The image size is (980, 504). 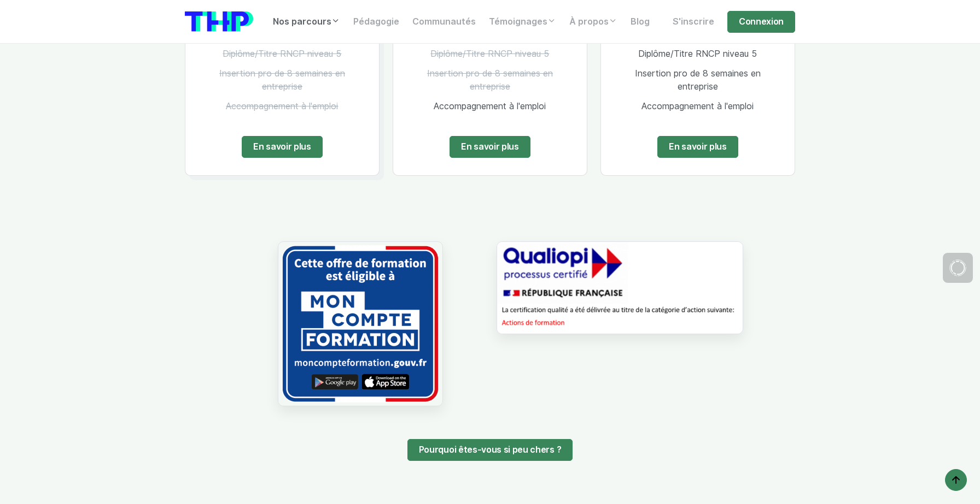 What do you see at coordinates (620, 288) in the screenshot?
I see `img: Certification Qualiopi` at bounding box center [620, 288].